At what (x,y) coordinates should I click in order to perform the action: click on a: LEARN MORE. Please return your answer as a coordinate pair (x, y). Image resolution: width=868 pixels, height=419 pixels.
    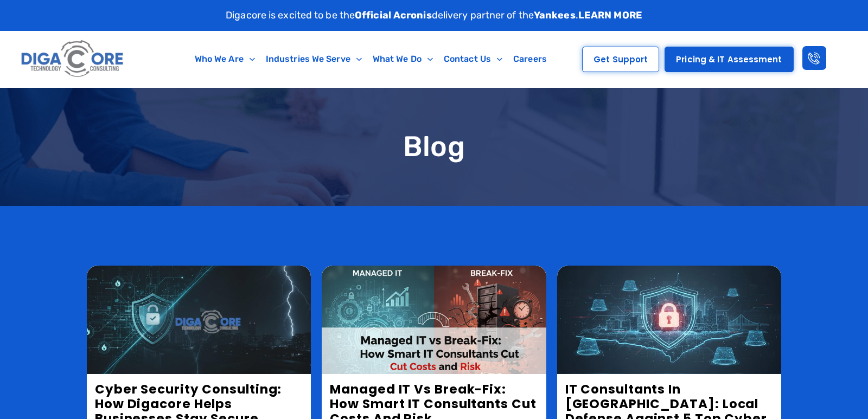
    Looking at the image, I should click on (611, 15).